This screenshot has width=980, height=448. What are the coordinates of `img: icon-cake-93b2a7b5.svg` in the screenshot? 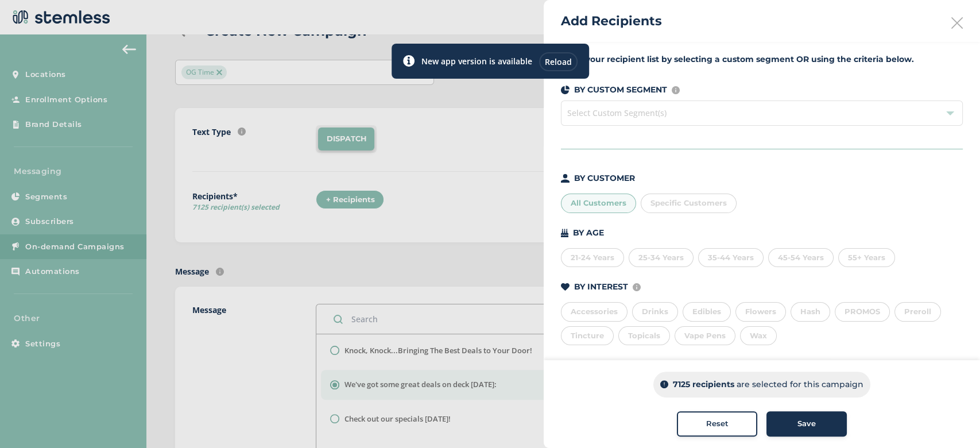 It's located at (565, 232).